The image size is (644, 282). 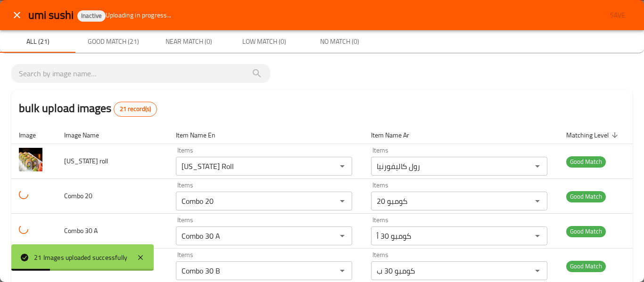 What do you see at coordinates (80, 258) in the screenshot?
I see `div: 21 Images uploaded successfully` at bounding box center [80, 258].